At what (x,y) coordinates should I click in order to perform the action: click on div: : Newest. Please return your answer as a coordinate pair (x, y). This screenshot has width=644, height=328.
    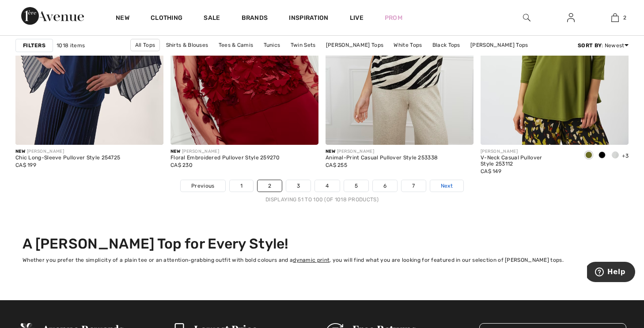
    Looking at the image, I should click on (602, 45).